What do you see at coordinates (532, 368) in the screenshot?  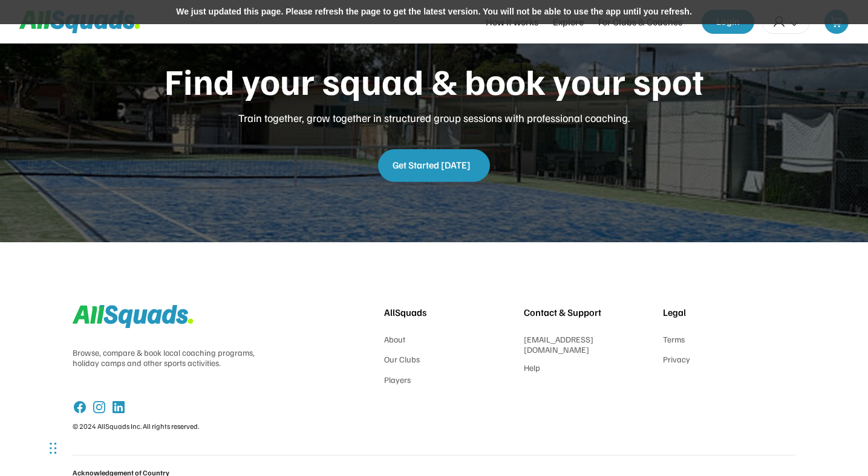 I see `a: Help` at bounding box center [532, 368].